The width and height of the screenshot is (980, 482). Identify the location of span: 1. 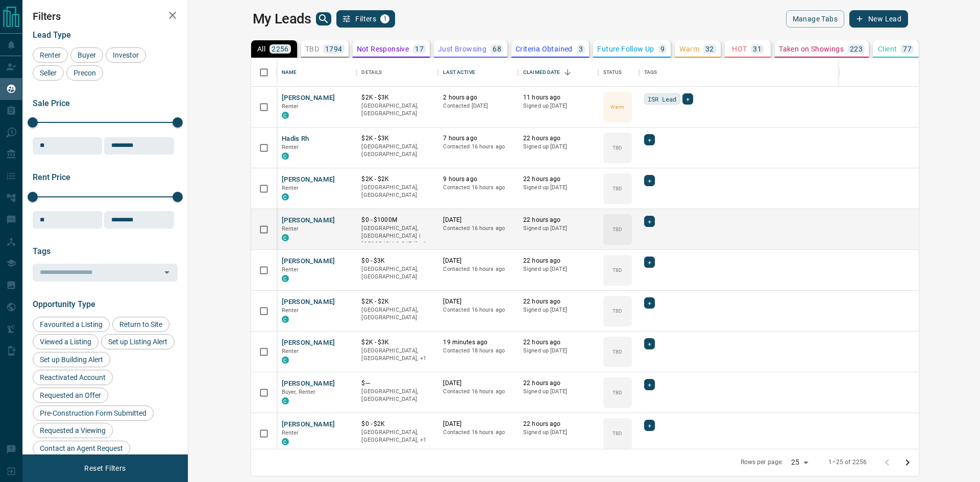
(385, 19).